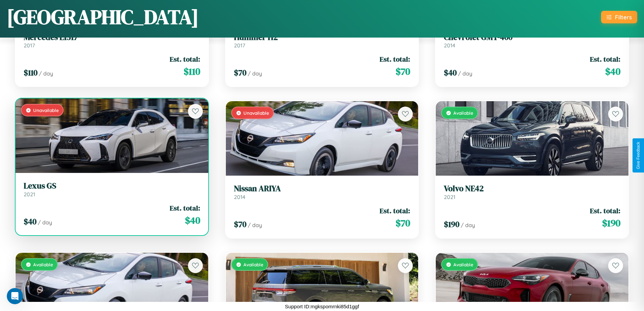  What do you see at coordinates (532, 192) in the screenshot?
I see `a: Volvo NE422021` at bounding box center [532, 192].